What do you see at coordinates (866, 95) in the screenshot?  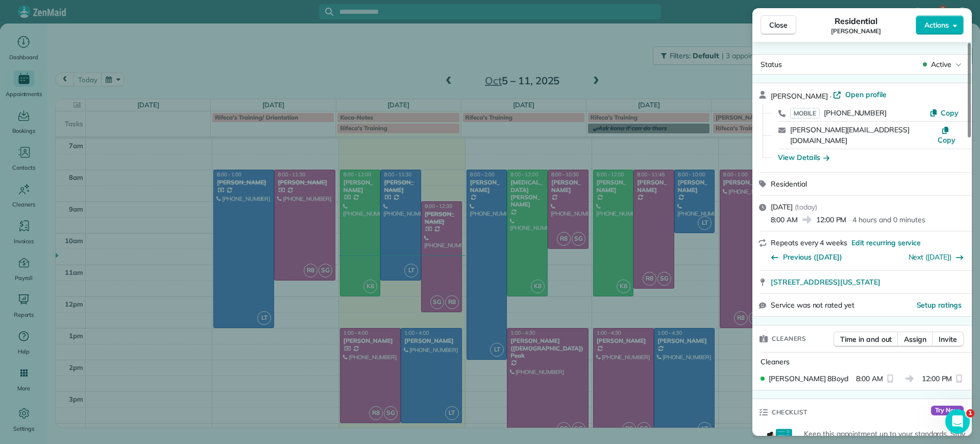 I see `span: Open profile` at bounding box center [866, 95].